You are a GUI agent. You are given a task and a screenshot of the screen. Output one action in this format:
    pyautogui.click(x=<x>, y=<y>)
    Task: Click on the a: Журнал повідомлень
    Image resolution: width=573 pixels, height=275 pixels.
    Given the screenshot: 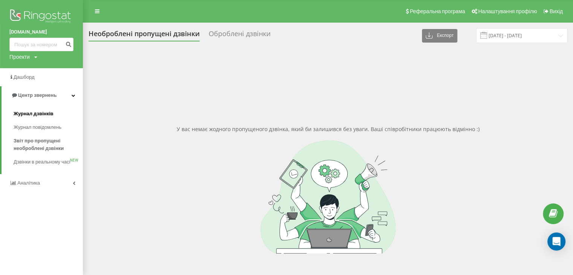 What is the action you would take?
    pyautogui.click(x=48, y=127)
    